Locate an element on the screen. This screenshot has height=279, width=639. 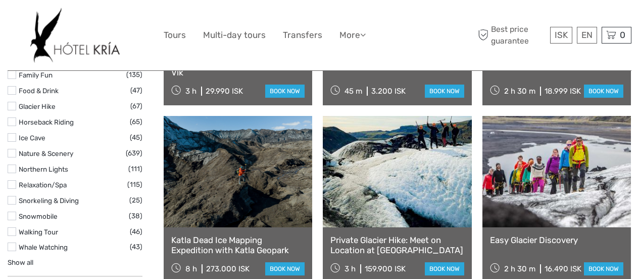
div: 159.900 ISK is located at coordinates (385, 268).